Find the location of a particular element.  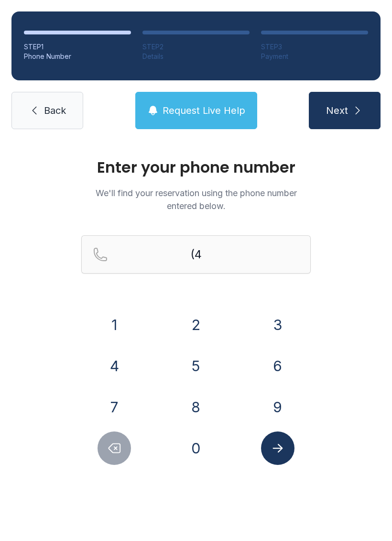

button: 4 is located at coordinates (114, 366).